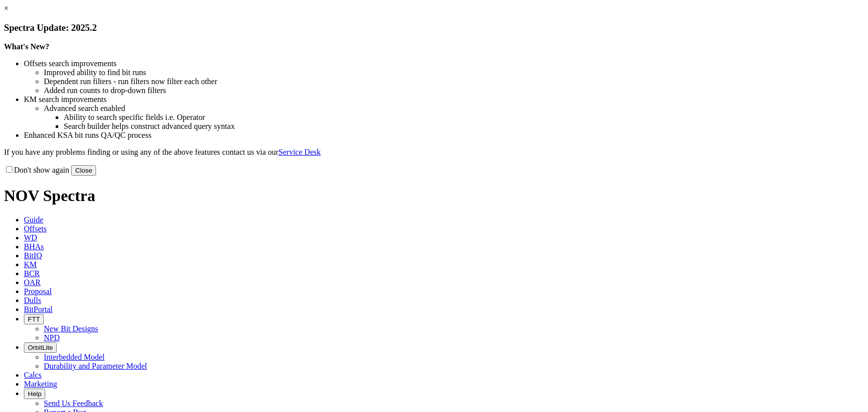 Image resolution: width=868 pixels, height=412 pixels. What do you see at coordinates (40, 383) in the screenshot?
I see `span: Marketing` at bounding box center [40, 383].